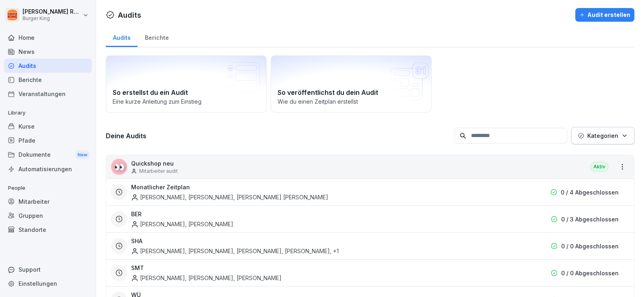 The height and width of the screenshot is (297, 644). I want to click on a: News, so click(48, 51).